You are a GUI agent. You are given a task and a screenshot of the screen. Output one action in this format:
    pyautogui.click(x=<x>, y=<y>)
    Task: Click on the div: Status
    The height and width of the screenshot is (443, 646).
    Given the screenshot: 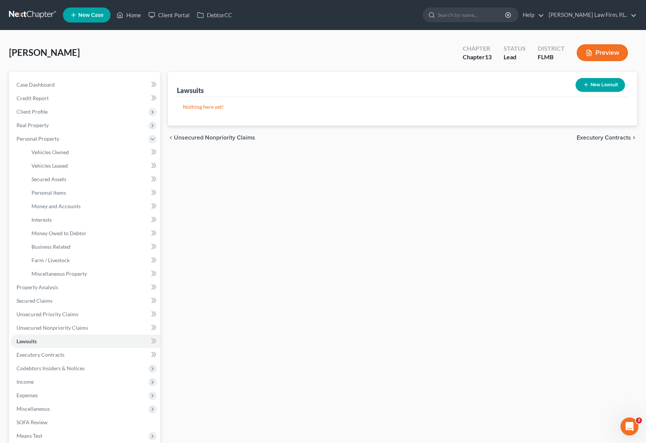 What is the action you would take?
    pyautogui.click(x=515, y=48)
    